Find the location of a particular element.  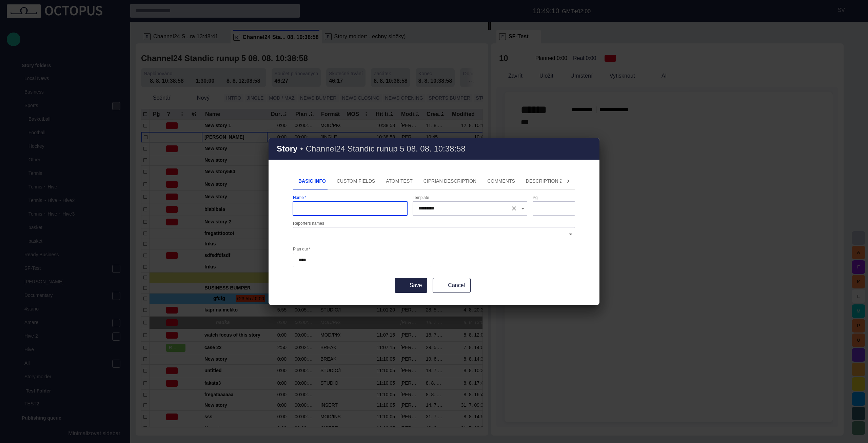

button: Ciprian description is located at coordinates (449, 181).